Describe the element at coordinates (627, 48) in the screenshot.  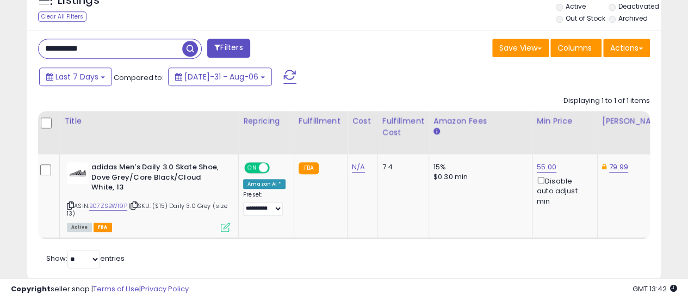
I see `button: Actions` at that location.